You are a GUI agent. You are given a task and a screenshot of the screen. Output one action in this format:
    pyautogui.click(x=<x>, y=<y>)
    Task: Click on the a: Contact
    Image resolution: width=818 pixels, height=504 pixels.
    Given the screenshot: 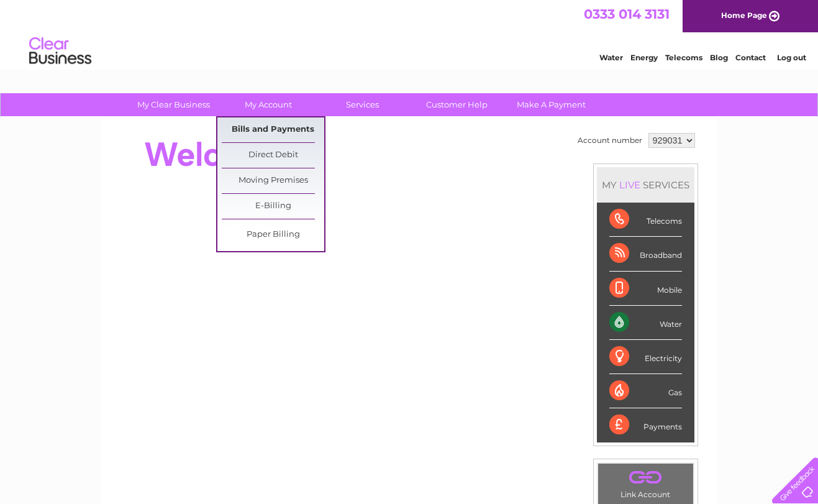 What is the action you would take?
    pyautogui.click(x=750, y=57)
    